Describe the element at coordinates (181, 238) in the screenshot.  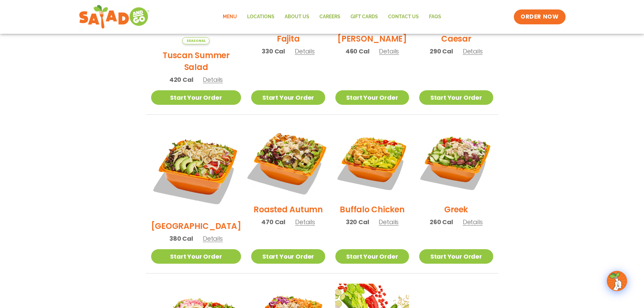
I see `span: 380 Cal` at that location.